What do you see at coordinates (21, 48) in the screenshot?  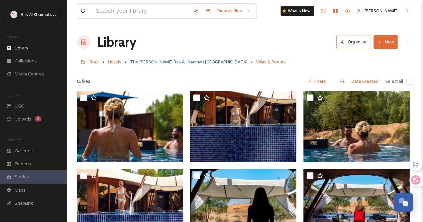 I see `span: Library` at bounding box center [21, 48].